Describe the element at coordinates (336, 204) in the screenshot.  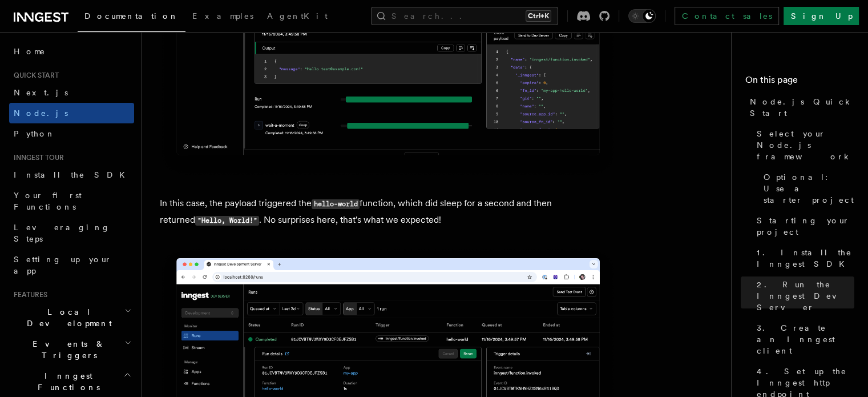
I see `code: hello-world` at that location.